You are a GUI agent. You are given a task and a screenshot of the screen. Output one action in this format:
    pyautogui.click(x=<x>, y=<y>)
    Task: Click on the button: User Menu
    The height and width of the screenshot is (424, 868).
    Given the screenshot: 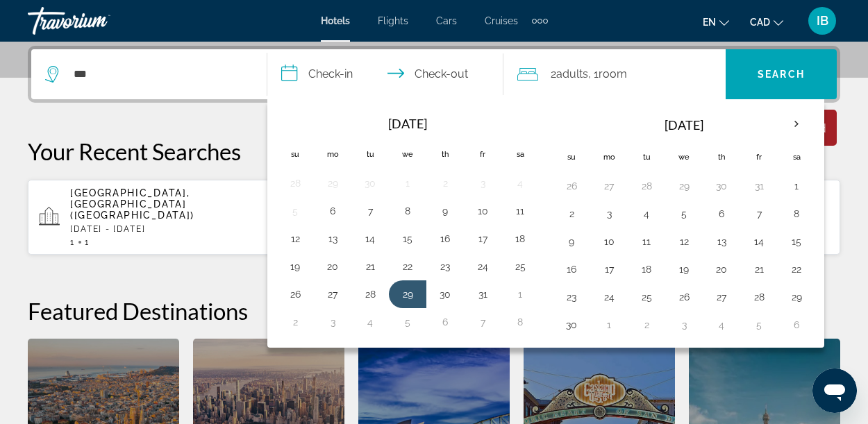 What is the action you would take?
    pyautogui.click(x=822, y=21)
    